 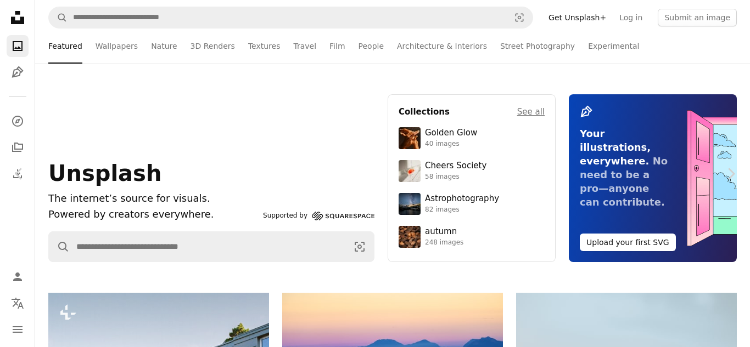 What do you see at coordinates (164, 46) in the screenshot?
I see `a: Nature` at bounding box center [164, 46].